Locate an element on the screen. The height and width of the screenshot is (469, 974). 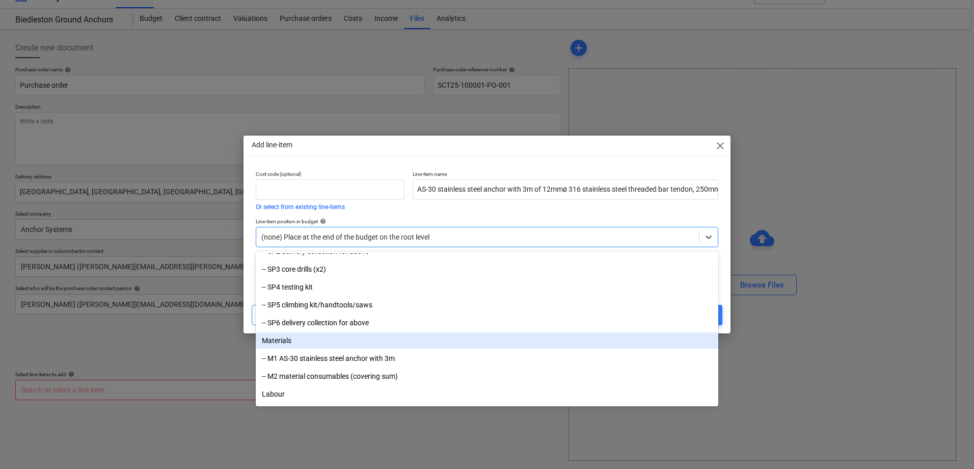
span: close is located at coordinates (720, 146).